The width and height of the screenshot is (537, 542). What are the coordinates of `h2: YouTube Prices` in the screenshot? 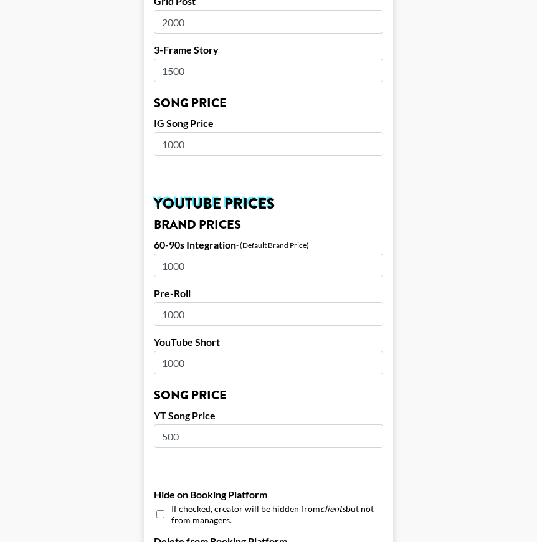 It's located at (269, 204).